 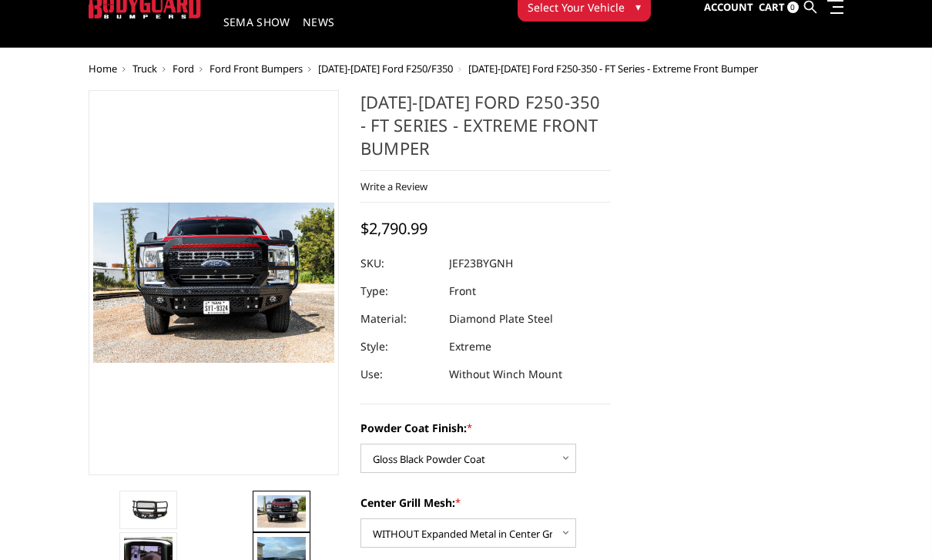 What do you see at coordinates (470, 346) in the screenshot?
I see `dd: Extreme` at bounding box center [470, 346].